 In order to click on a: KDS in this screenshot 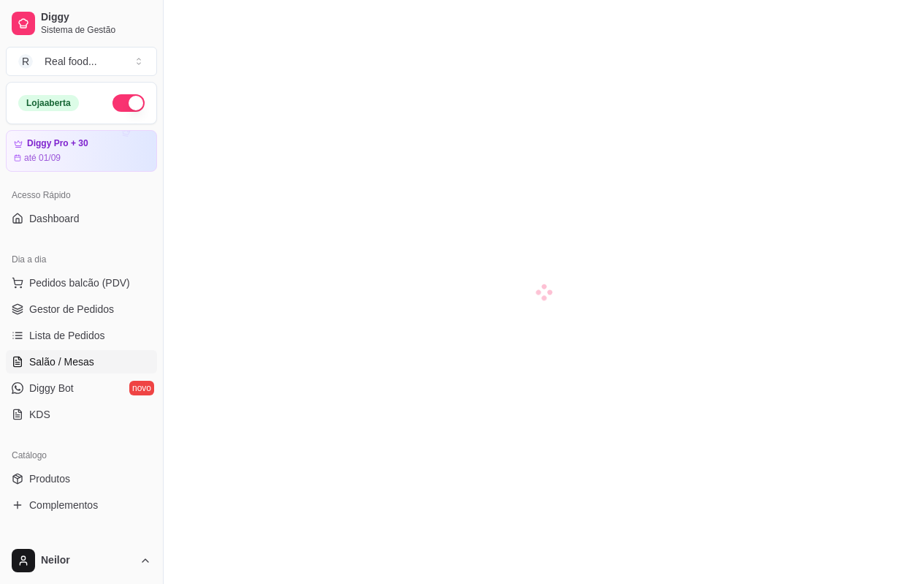, I will do `click(81, 414)`.